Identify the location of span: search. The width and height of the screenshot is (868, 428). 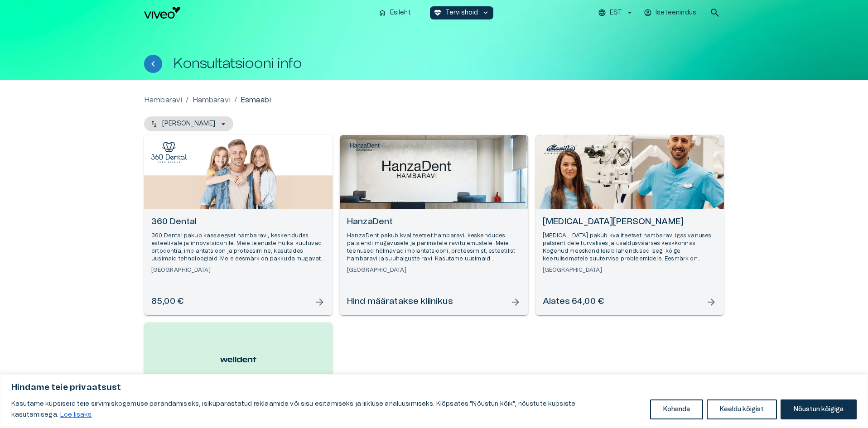
(715, 13).